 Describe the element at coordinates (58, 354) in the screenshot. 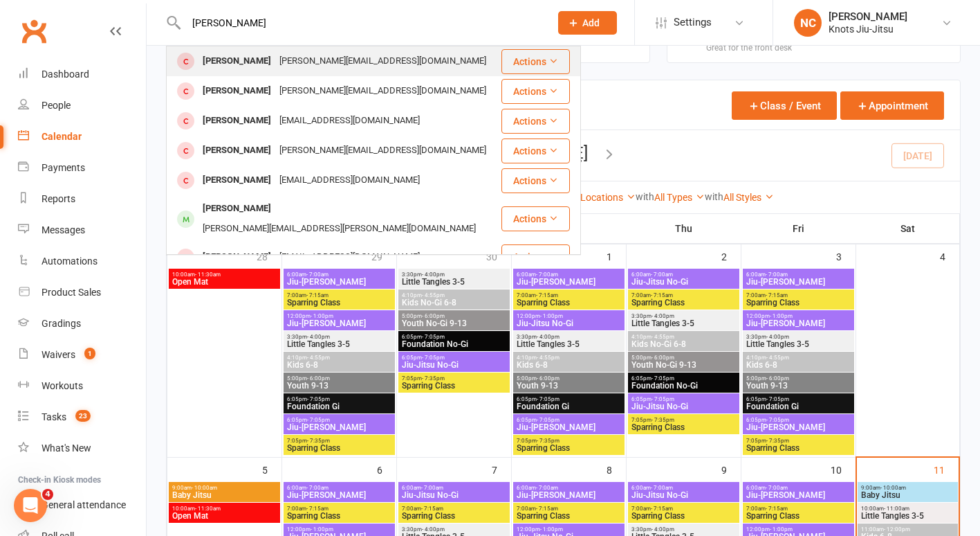

I see `div: Waivers` at that location.